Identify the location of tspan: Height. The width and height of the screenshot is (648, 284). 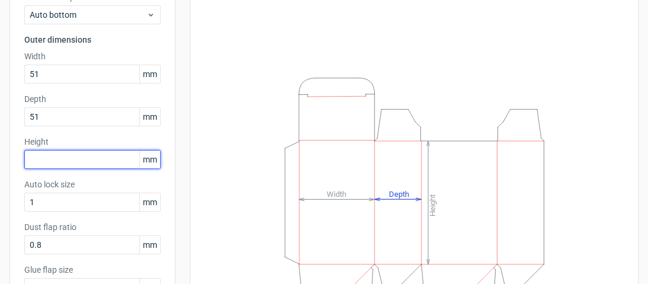
(432, 205).